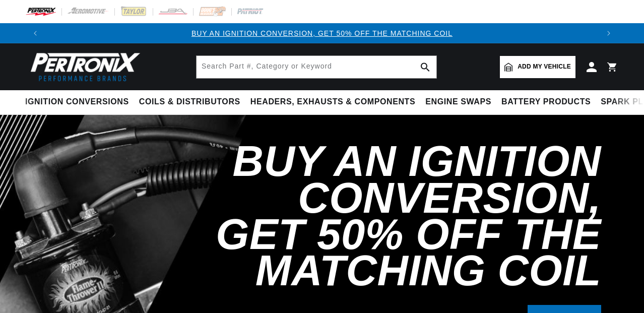  Describe the element at coordinates (332, 102) in the screenshot. I see `span: Headers, Exhausts & Components` at that location.